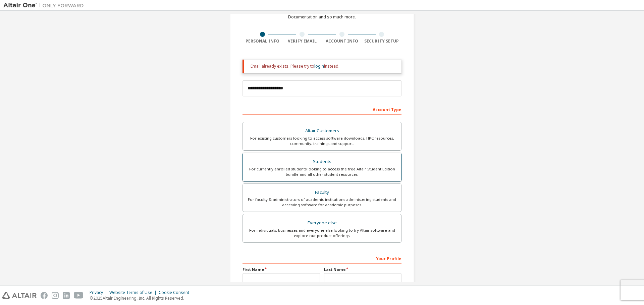 Image resolution: width=644 pixels, height=305 pixels. Describe the element at coordinates (322, 162) in the screenshot. I see `div: Students` at that location.